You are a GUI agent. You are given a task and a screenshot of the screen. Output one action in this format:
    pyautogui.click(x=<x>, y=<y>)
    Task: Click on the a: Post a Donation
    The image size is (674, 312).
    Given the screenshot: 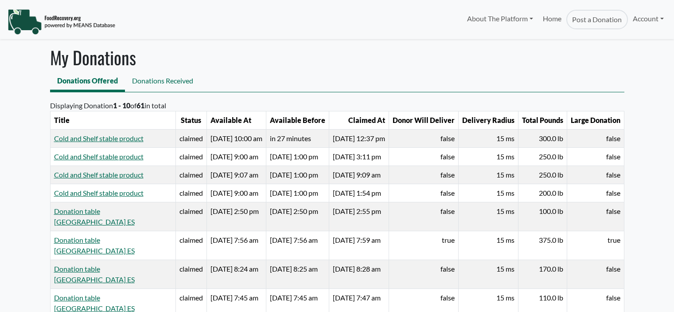 What is the action you would take?
    pyautogui.click(x=597, y=20)
    